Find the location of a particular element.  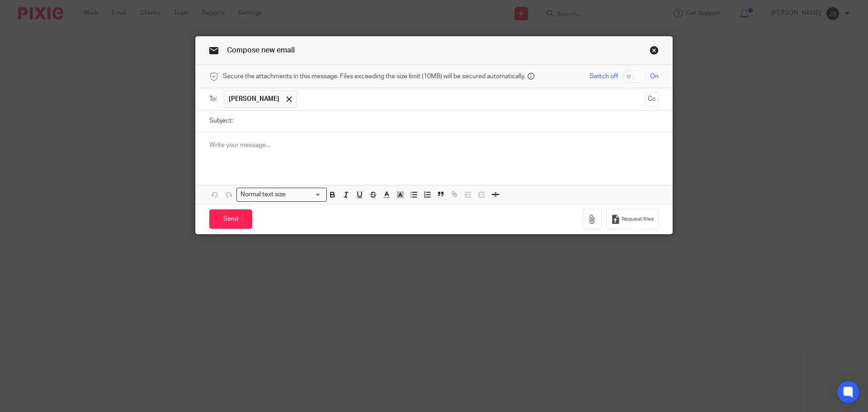

input: Search for option is located at coordinates (305, 195).